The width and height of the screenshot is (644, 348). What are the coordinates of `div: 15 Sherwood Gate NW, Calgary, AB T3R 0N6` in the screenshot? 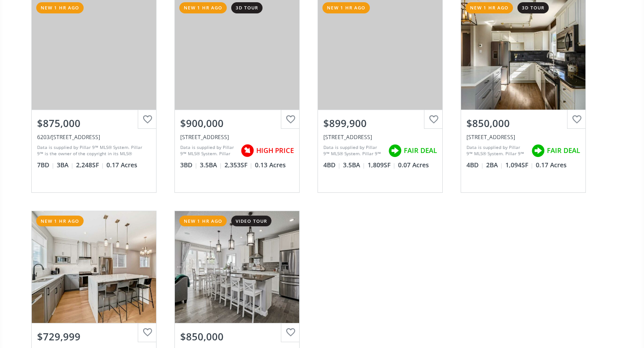 It's located at (237, 137).